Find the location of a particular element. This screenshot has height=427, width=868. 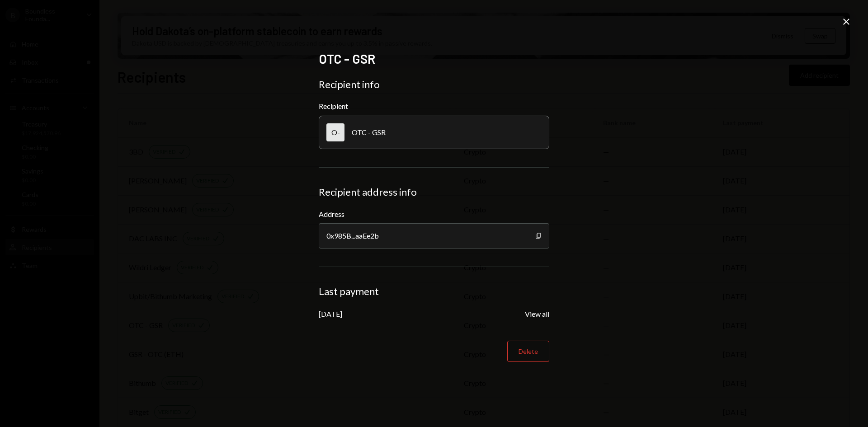

div: 0x985B...aaEe2b is located at coordinates (434, 236).